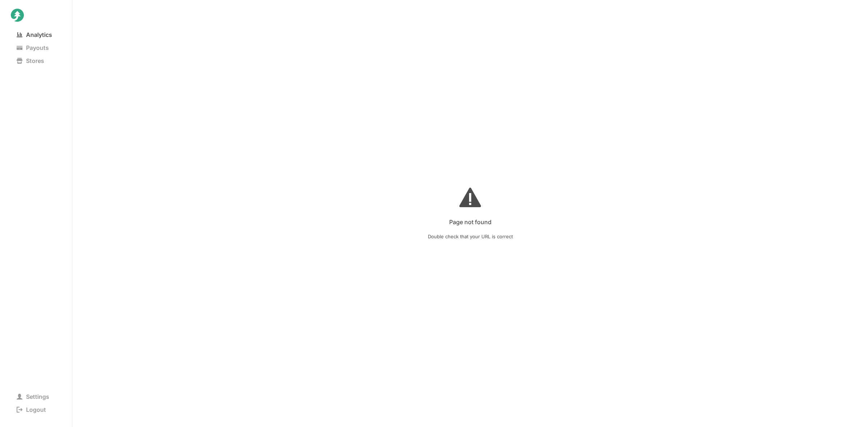  I want to click on span: Payouts, so click(32, 48).